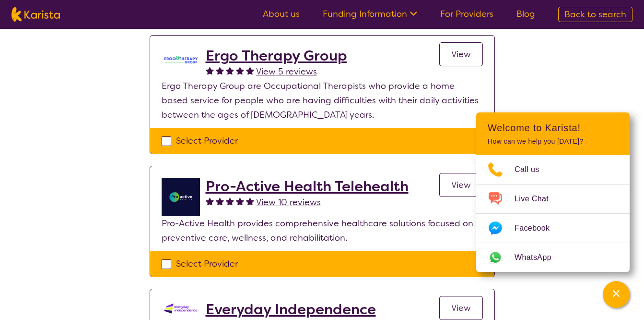 Image resolution: width=644 pixels, height=320 pixels. What do you see at coordinates (287, 72) in the screenshot?
I see `a: View 5 reviews` at bounding box center [287, 72].